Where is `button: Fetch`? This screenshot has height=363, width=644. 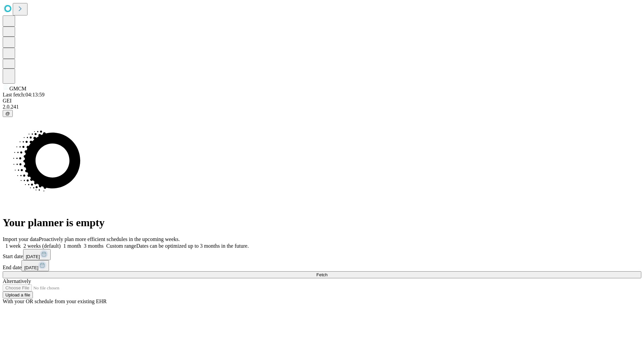 button: Fetch is located at coordinates (322, 274).